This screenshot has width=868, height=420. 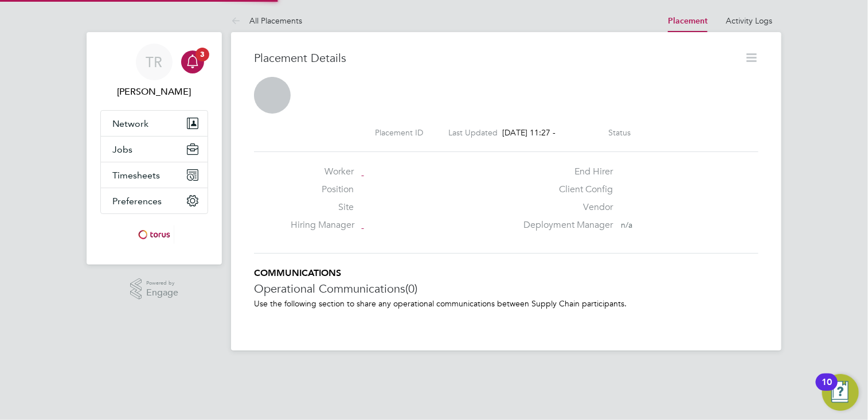 I want to click on button: Jobs, so click(x=155, y=149).